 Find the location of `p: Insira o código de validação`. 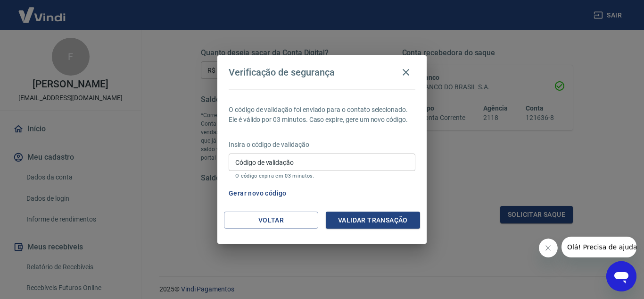

p: Insira o código de validação is located at coordinates (322, 145).